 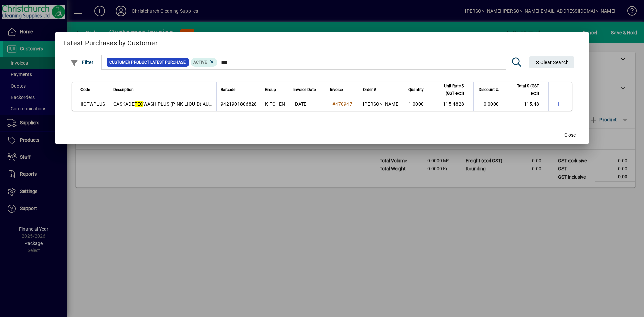 I want to click on span: Close, so click(x=570, y=135).